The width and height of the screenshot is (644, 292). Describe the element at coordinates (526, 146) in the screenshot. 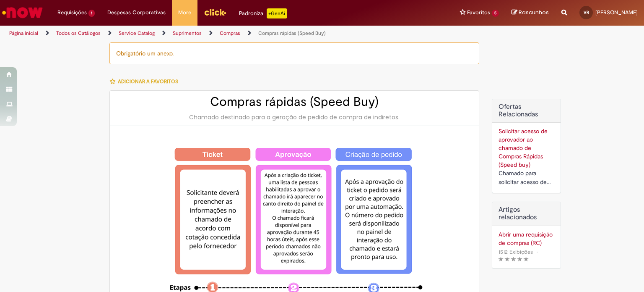

I see `div: Ofertas Relacionadas` at that location.